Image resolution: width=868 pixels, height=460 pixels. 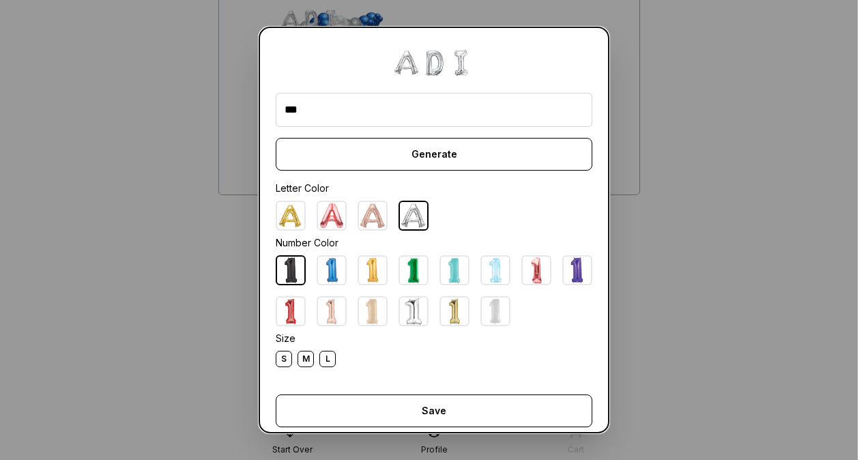 What do you see at coordinates (434, 410) in the screenshot?
I see `div: Save` at bounding box center [434, 410].